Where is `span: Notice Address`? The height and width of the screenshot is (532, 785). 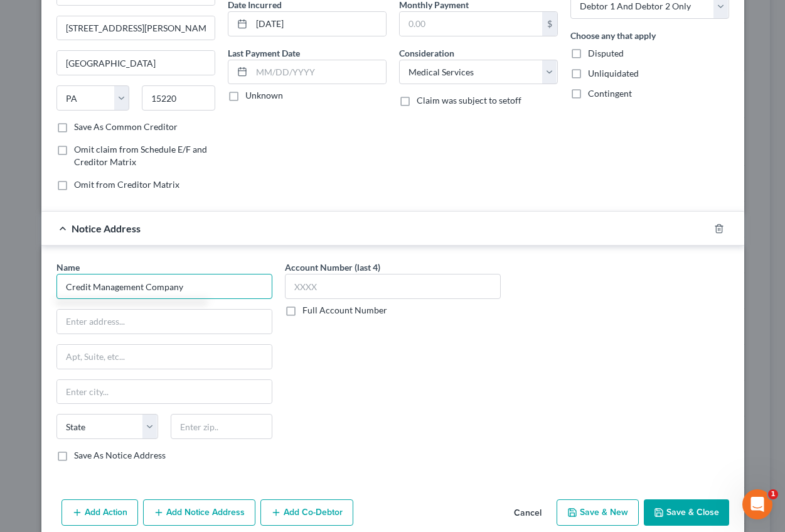 span: Notice Address is located at coordinates (106, 228).